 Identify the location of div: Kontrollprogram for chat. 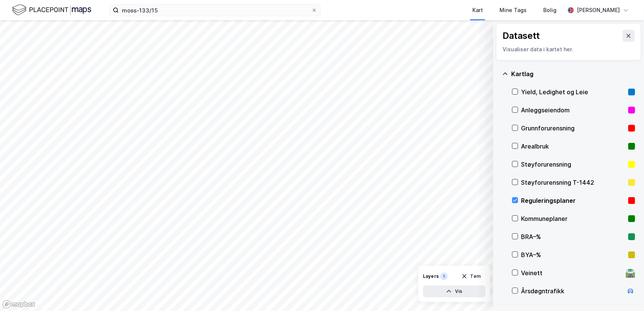
(625, 293).